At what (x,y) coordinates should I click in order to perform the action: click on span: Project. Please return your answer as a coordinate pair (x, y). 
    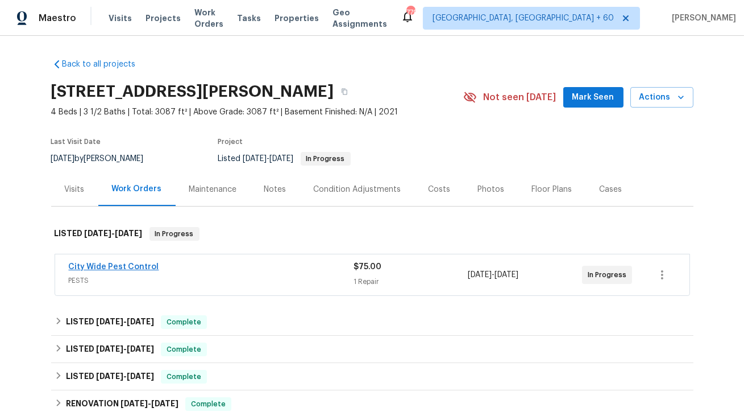
    Looking at the image, I should click on (231, 142).